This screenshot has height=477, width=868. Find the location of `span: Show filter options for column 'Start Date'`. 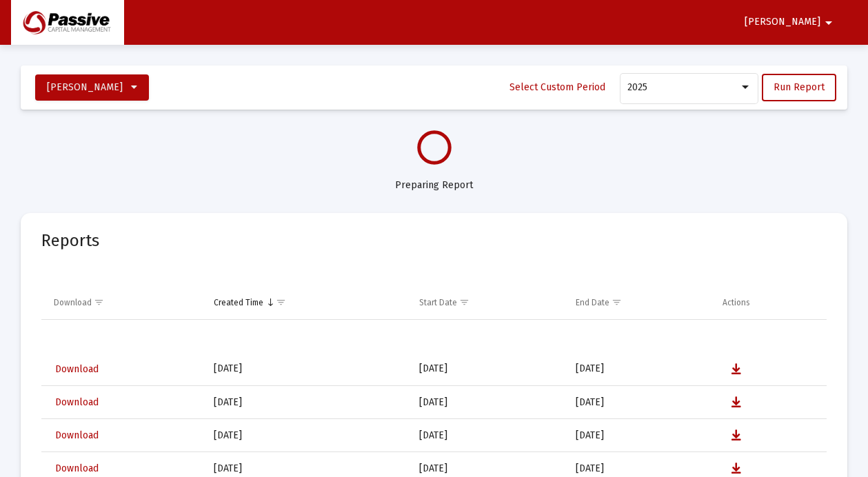

span: Show filter options for column 'Start Date' is located at coordinates (464, 302).